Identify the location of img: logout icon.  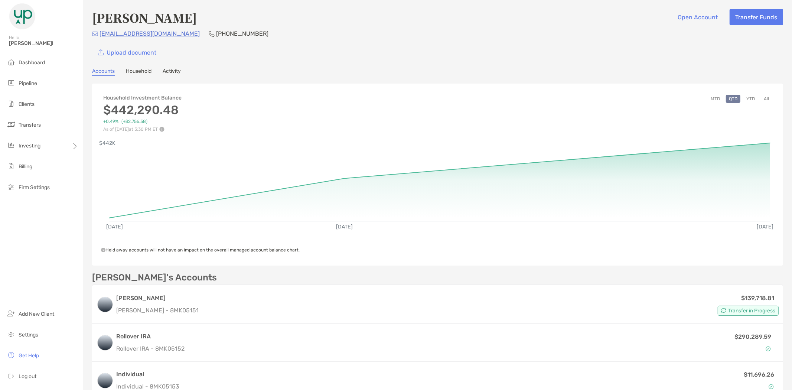
(11, 376).